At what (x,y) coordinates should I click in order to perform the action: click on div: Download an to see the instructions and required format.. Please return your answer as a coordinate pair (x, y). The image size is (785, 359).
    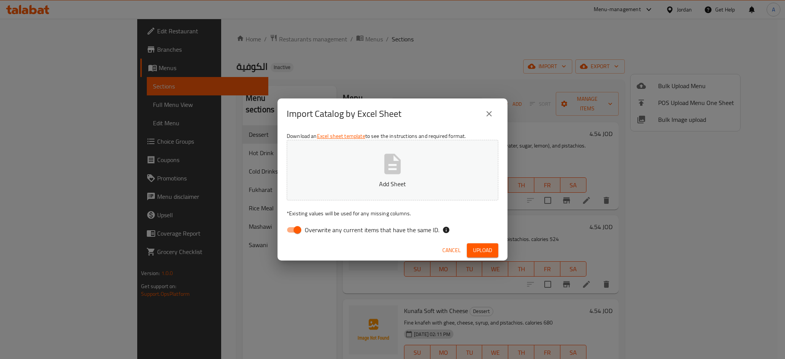
    Looking at the image, I should click on (392, 185).